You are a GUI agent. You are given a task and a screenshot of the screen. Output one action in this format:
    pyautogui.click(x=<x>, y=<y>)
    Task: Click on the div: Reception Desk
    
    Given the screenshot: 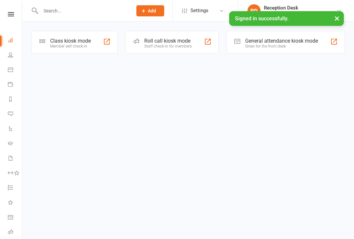 What is the action you would take?
    pyautogui.click(x=300, y=8)
    